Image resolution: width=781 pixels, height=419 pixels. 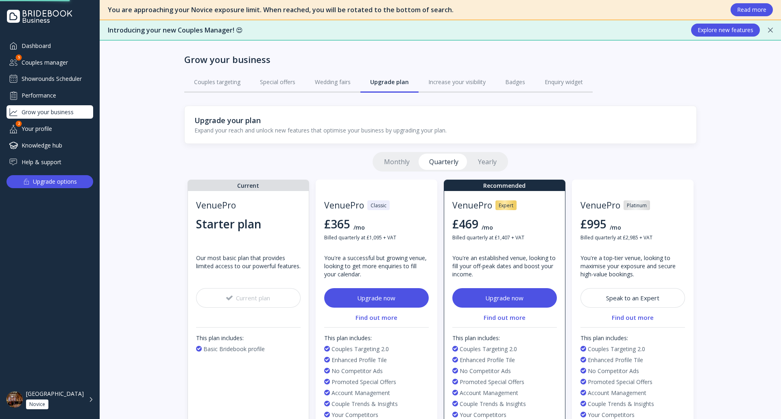 What do you see at coordinates (563, 82) in the screenshot?
I see `div: Enquiry widget` at bounding box center [563, 82].